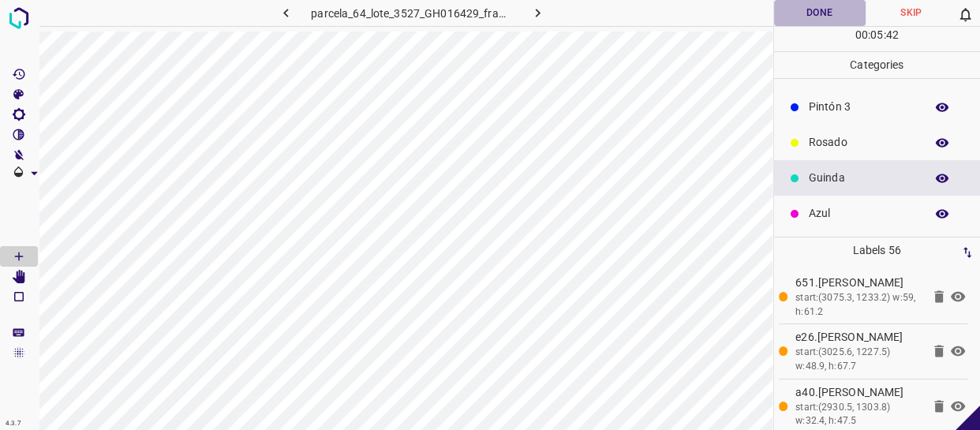 The width and height of the screenshot is (980, 430). Describe the element at coordinates (863, 142) in the screenshot. I see `p: Rosado` at that location.